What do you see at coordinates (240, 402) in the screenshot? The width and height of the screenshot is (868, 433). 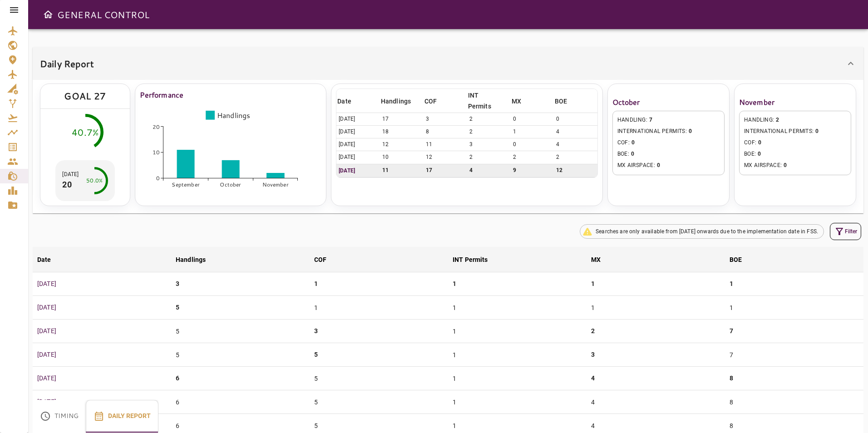 I see `td: 6` at bounding box center [240, 402].